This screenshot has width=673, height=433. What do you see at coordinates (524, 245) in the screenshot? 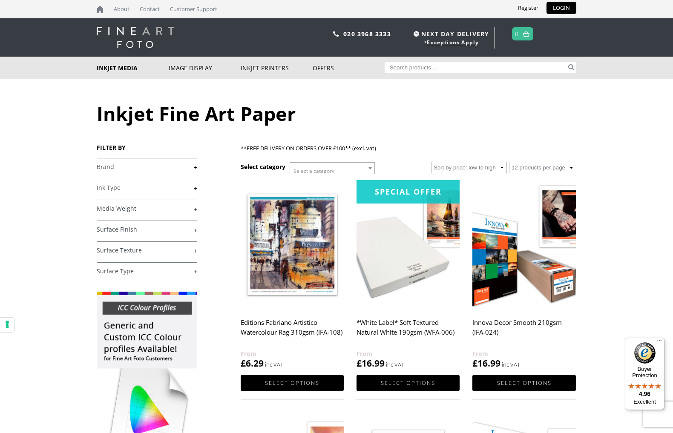
I see `img: Innova Decor Smooth 210gsm (IFA-024)` at bounding box center [524, 245].